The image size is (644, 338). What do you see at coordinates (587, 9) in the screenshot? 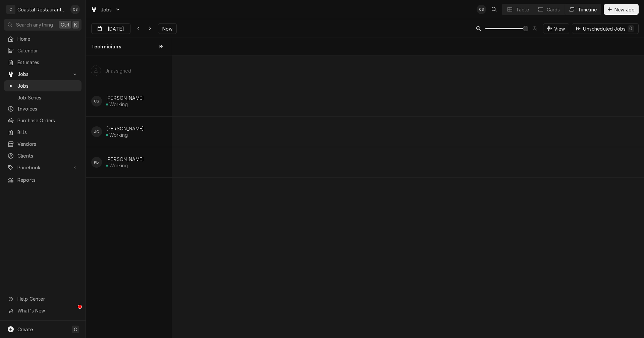
I see `div: Timeline` at bounding box center [587, 9].